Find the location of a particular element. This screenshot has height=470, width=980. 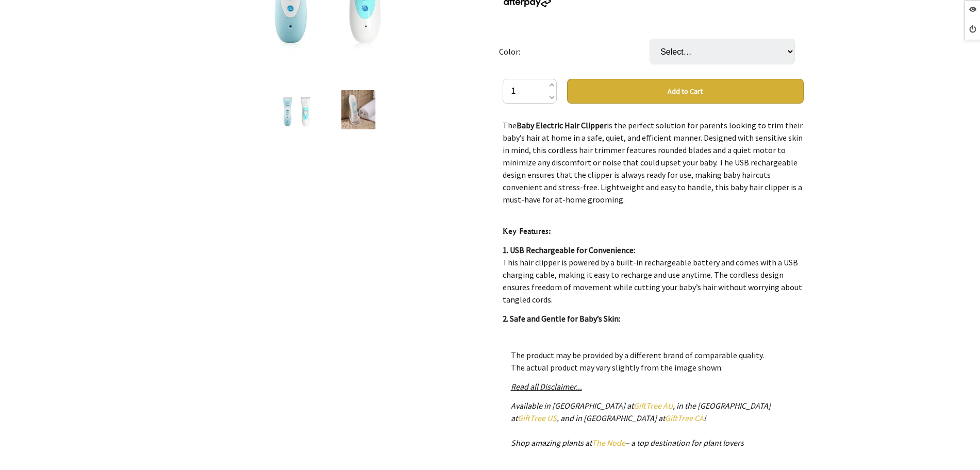

a: The Node is located at coordinates (608, 443).